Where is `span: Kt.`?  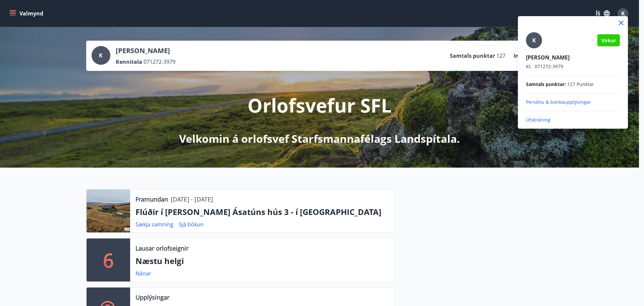
span: Kt. is located at coordinates (529, 66).